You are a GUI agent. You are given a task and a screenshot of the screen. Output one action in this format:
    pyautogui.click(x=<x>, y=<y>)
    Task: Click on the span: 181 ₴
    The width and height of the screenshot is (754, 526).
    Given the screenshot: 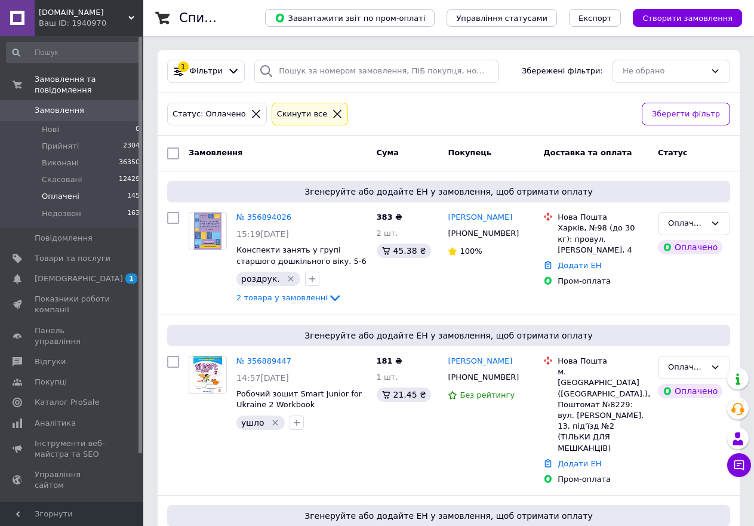 What is the action you would take?
    pyautogui.click(x=389, y=361)
    